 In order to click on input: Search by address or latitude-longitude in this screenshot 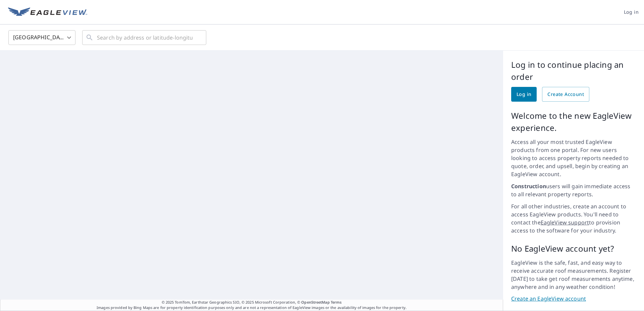, I will do `click(145, 38)`.